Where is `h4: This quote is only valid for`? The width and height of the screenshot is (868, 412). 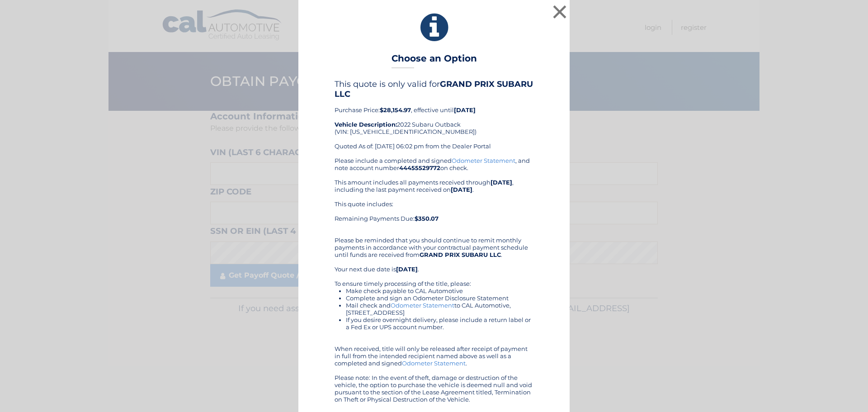 h4: This quote is only valid for is located at coordinates (434, 89).